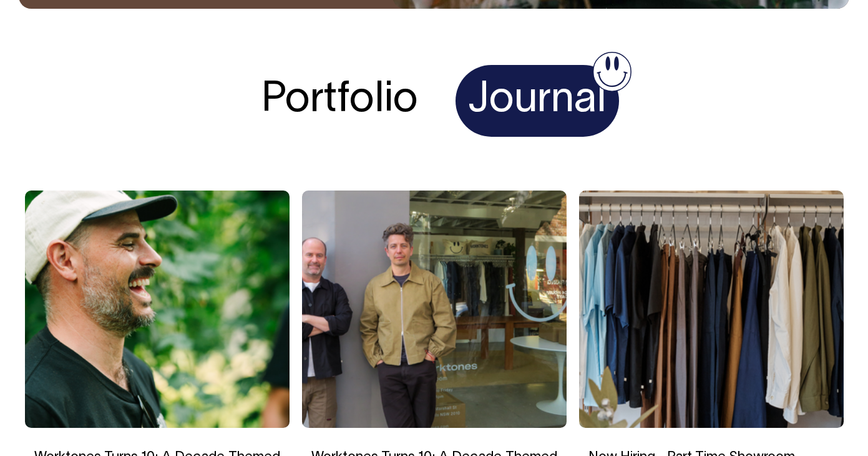 This screenshot has height=456, width=868. I want to click on img: Now Hiring - Part Time Showroom Assistant, so click(712, 309).